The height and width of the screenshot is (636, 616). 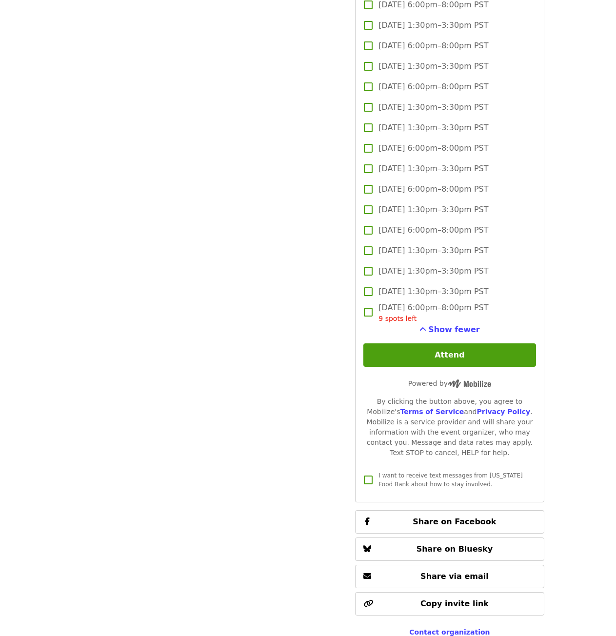 I want to click on a: Privacy Policy, so click(x=504, y=412).